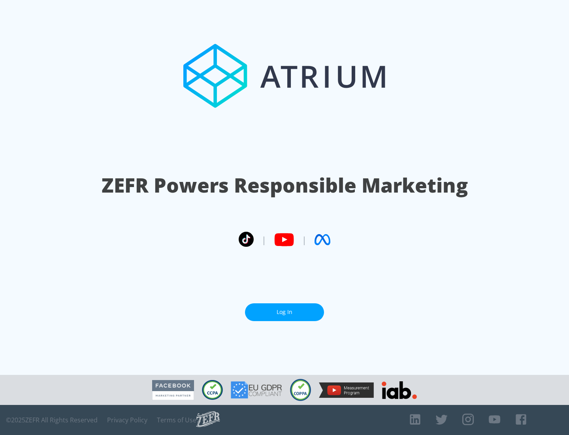 This screenshot has height=435, width=569. I want to click on a: Privacy Policy, so click(127, 420).